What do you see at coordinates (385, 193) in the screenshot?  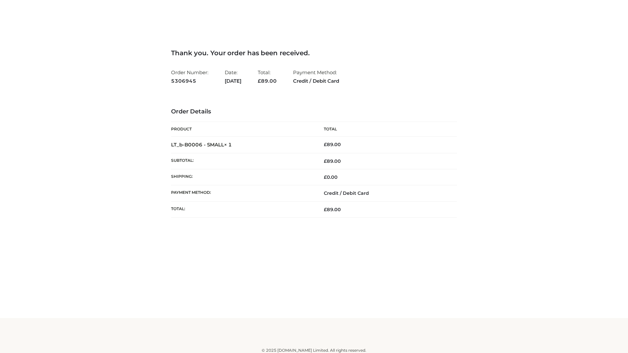 I see `td: Credit / Debit Card` at bounding box center [385, 193].